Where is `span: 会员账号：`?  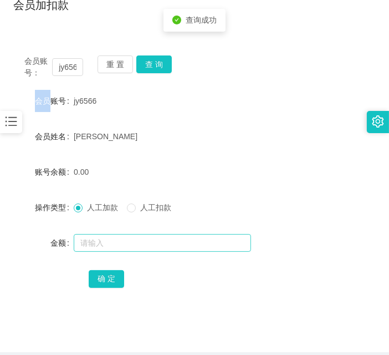 span: 会员账号： is located at coordinates (38, 67).